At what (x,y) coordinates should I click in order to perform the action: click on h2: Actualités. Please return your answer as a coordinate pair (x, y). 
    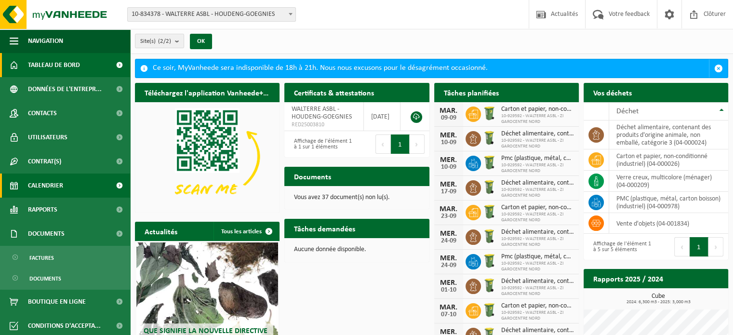
    Looking at the image, I should click on (161, 231).